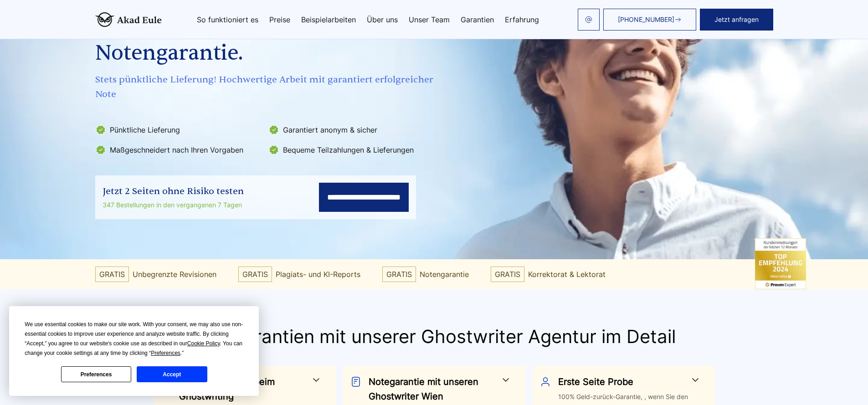 The image size is (868, 405). I want to click on span: Unbegrenzte Revisionen, so click(174, 275).